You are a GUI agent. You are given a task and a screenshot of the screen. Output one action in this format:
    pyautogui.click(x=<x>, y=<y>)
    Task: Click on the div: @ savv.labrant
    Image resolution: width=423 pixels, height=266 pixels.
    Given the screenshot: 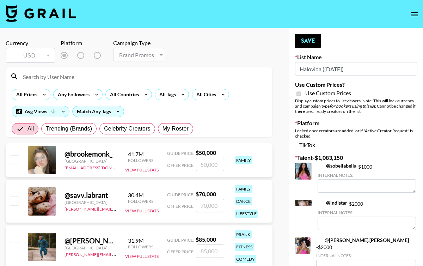 What is the action you would take?
    pyautogui.click(x=91, y=195)
    